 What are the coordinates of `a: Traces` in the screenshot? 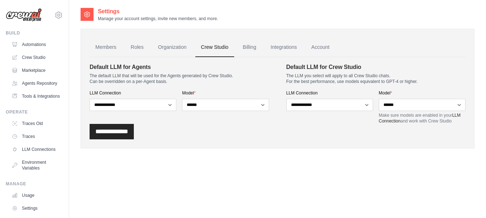 It's located at (36, 137).